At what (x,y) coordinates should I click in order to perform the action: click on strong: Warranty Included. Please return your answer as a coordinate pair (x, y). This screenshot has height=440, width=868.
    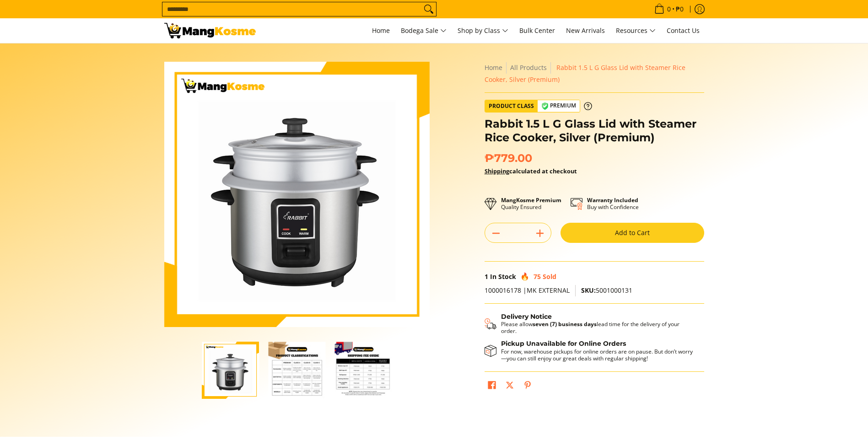
    Looking at the image, I should click on (613, 200).